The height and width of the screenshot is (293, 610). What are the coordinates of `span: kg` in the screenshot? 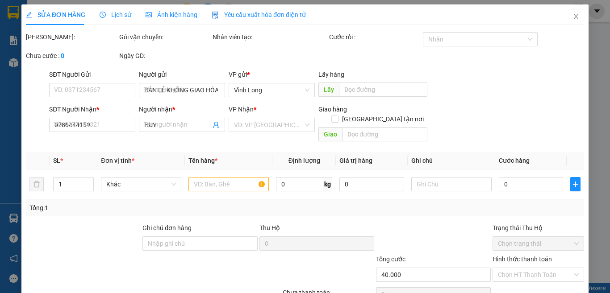 It's located at (328, 184).